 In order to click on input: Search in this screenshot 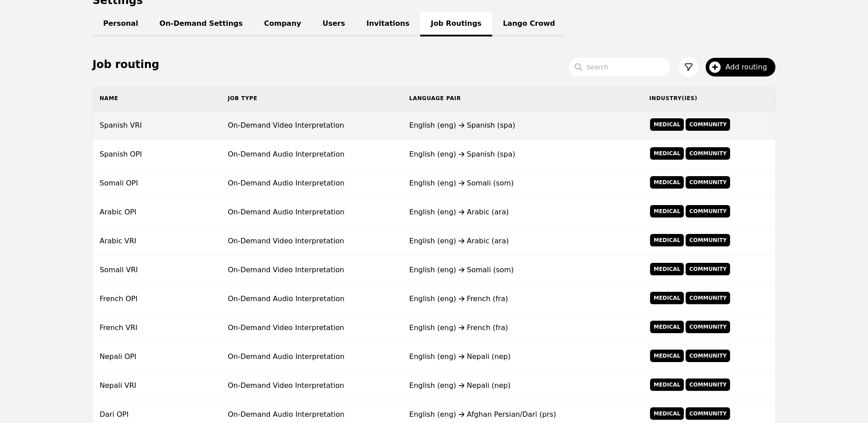, I will do `click(620, 67)`.